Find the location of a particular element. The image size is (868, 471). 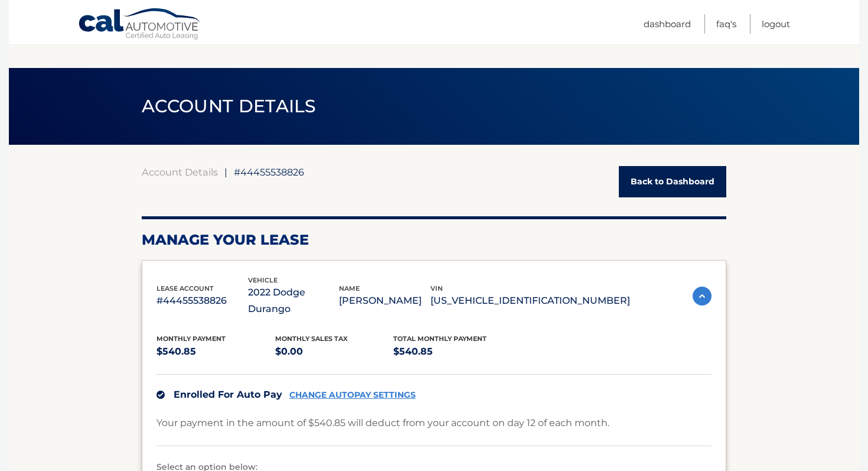

span: Monthly sales Tax is located at coordinates (311, 338).